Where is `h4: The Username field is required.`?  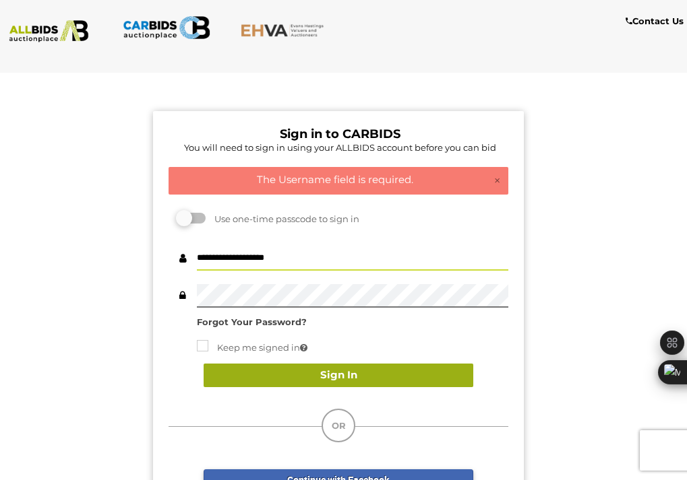
h4: The Username field is required. is located at coordinates (338, 180).